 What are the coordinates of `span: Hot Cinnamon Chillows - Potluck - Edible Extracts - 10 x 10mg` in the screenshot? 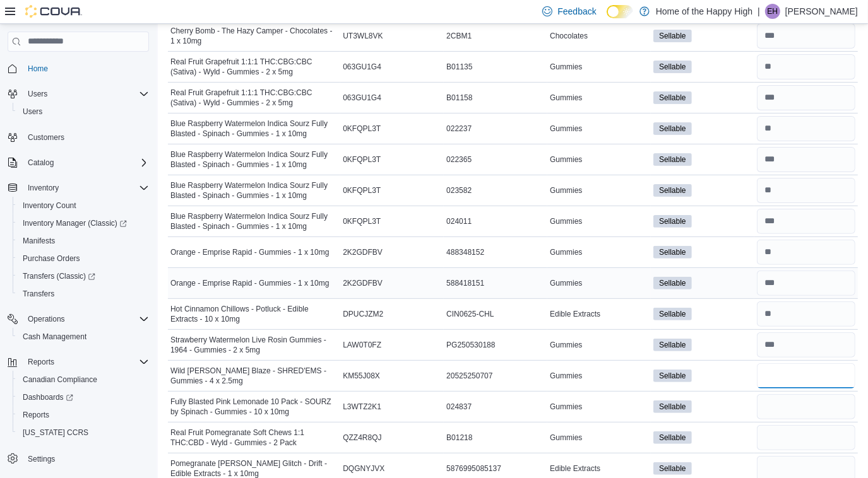 It's located at (254, 314).